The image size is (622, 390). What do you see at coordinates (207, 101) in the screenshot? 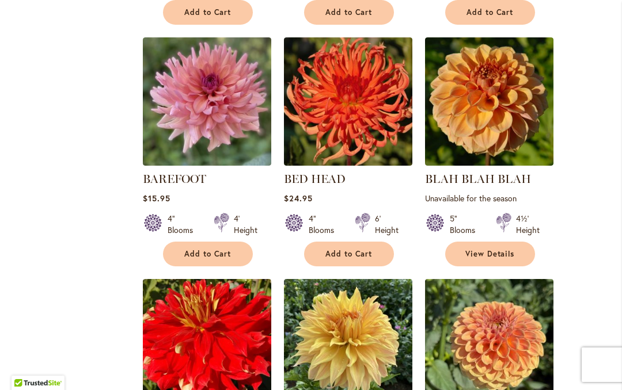
I see `img: BAREFOOT` at bounding box center [207, 101].